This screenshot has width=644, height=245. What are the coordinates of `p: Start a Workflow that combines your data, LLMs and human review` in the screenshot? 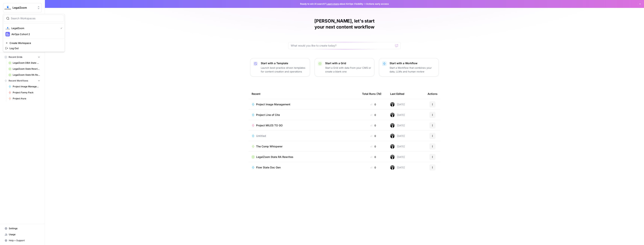 It's located at (413, 70).